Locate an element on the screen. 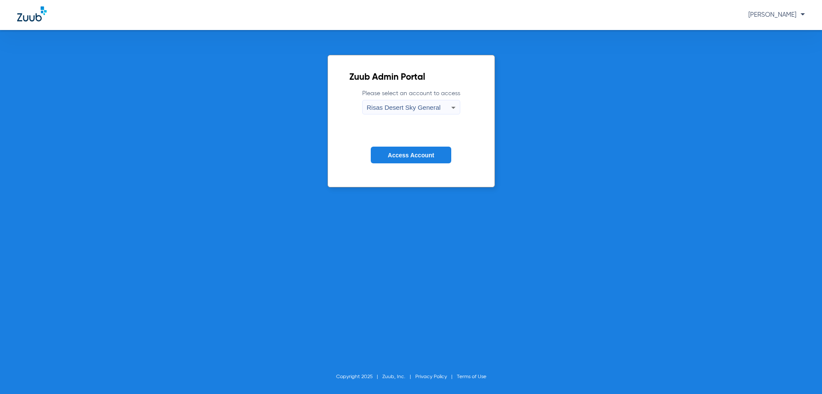 The width and height of the screenshot is (822, 394). span: Access Account is located at coordinates (411, 155).